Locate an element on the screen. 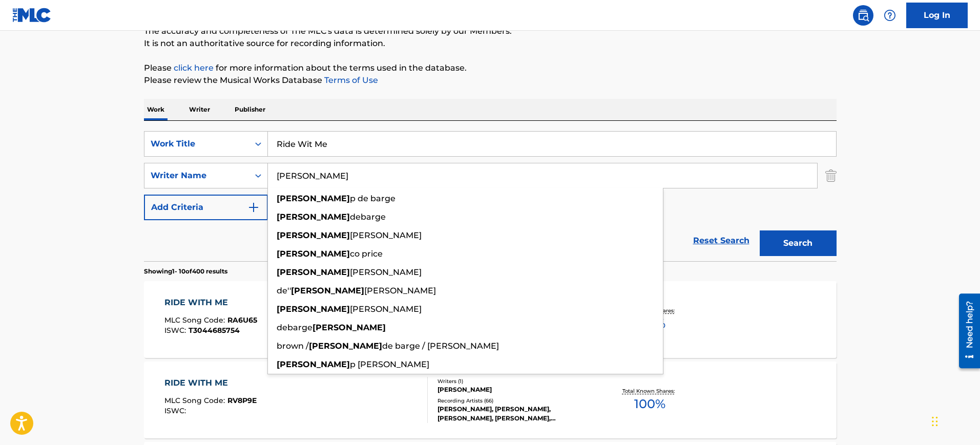  span: RV8P9E is located at coordinates (242, 400).